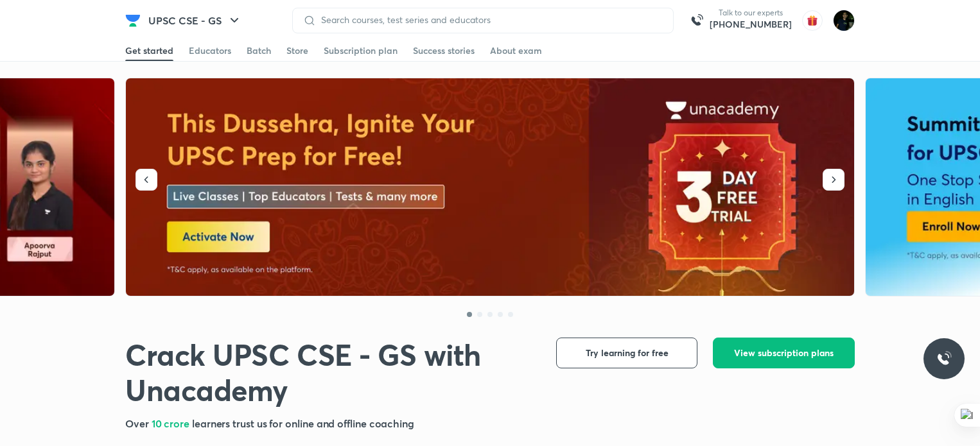 This screenshot has width=980, height=446. I want to click on img: Rohit Duggal, so click(844, 20).